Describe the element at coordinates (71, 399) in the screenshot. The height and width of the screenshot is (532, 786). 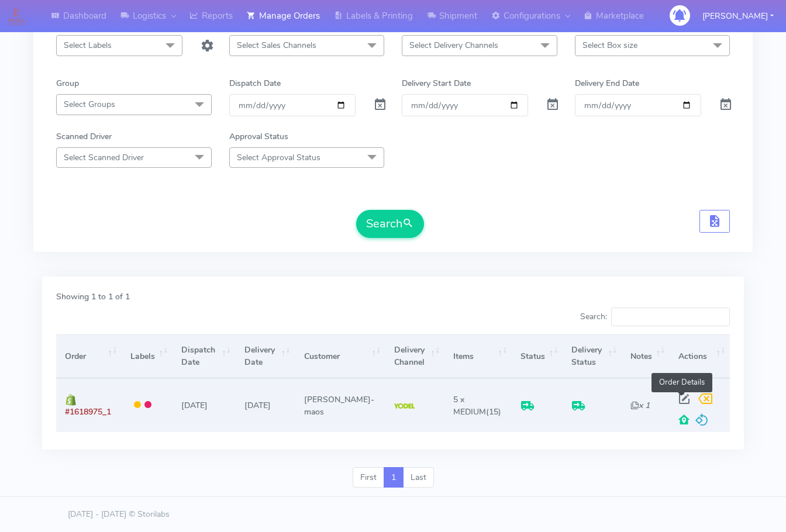
I see `img: shopify.png` at that location.